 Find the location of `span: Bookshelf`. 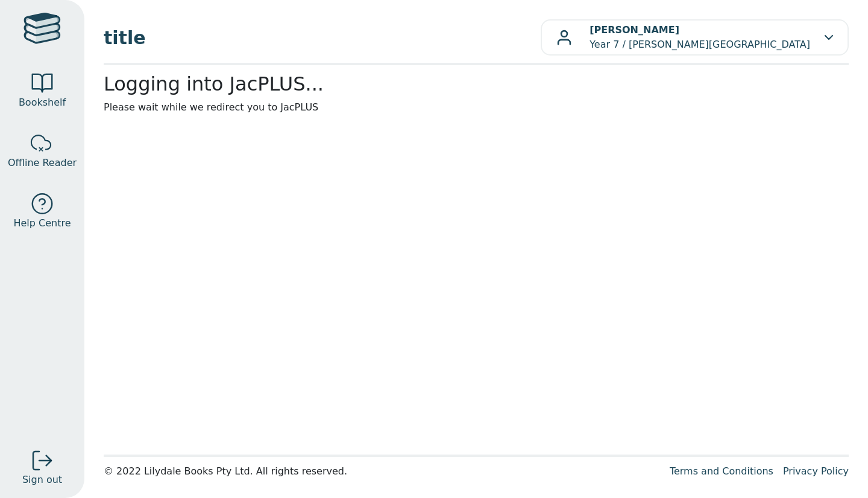

span: Bookshelf is located at coordinates (42, 102).